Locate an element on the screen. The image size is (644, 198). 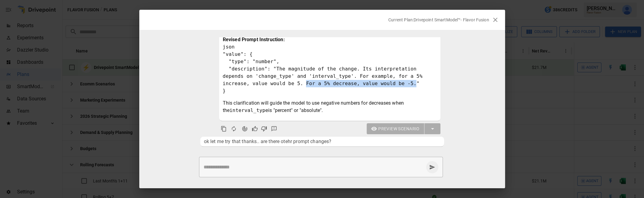
button: Preview Scenario is located at coordinates (395, 129).